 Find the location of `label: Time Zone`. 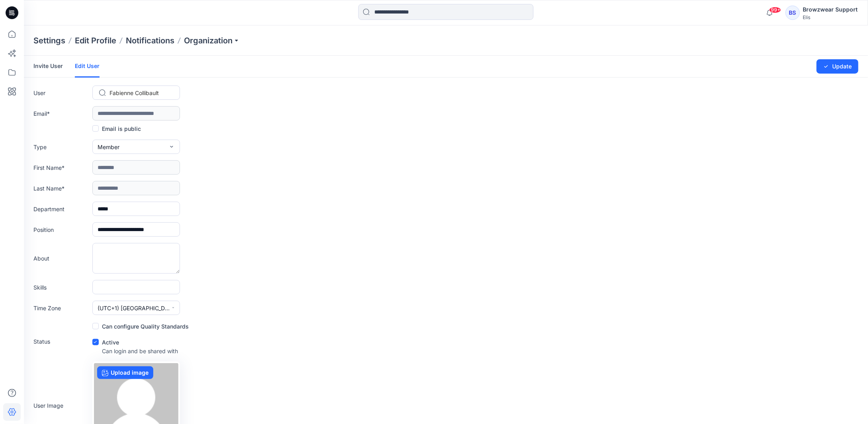

label: Time Zone is located at coordinates (61, 308).